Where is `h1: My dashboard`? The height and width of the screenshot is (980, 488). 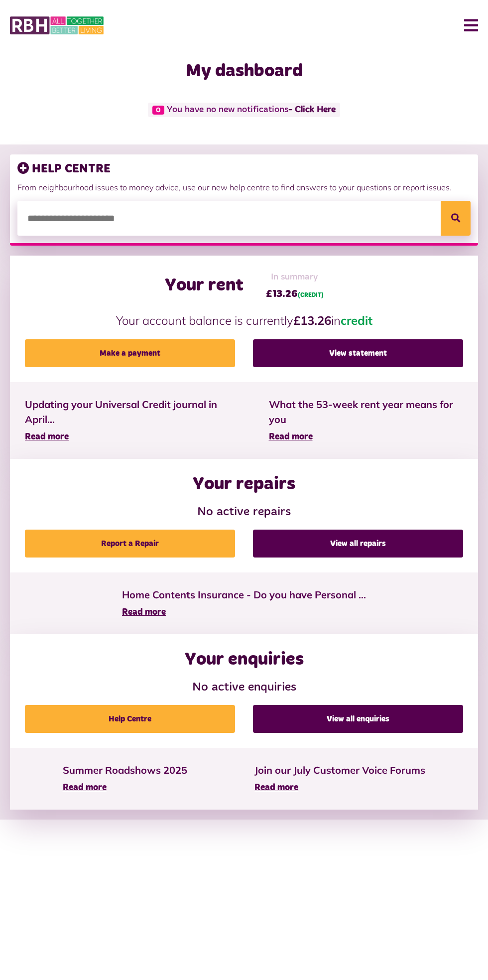 h1: My dashboard is located at coordinates (244, 71).